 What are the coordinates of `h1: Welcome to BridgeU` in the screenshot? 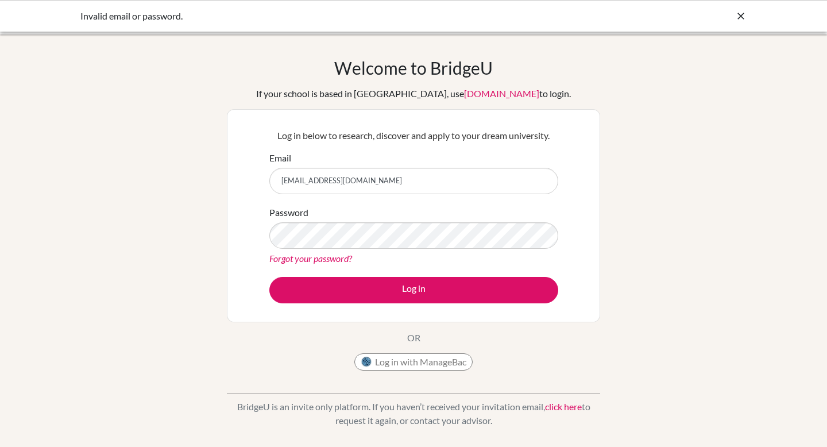 It's located at (413, 68).